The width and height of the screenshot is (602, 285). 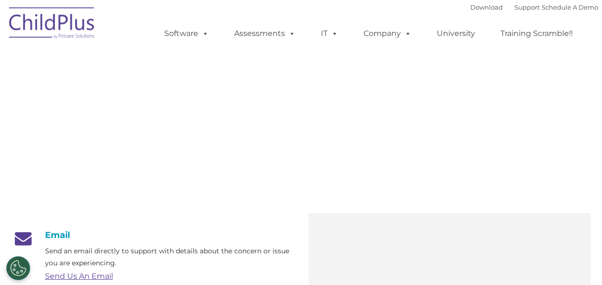 I want to click on a: Download, so click(x=487, y=7).